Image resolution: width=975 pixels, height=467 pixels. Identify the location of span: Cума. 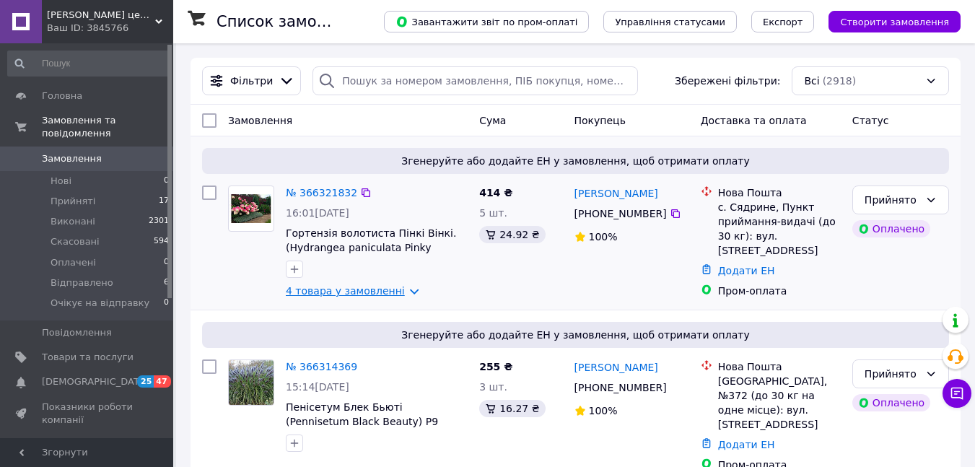
(492, 120).